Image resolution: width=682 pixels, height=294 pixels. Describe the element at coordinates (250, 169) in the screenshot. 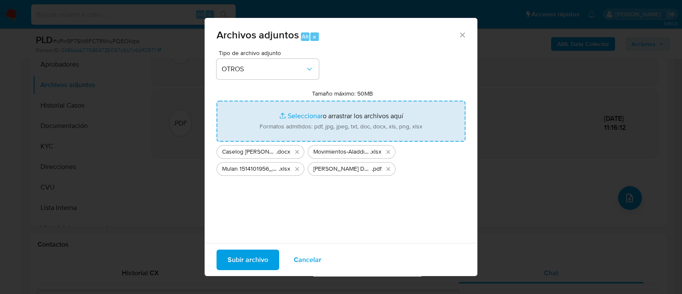

I see `span: Mulan 1514101956_2025_08_18_17_44_04` at that location.